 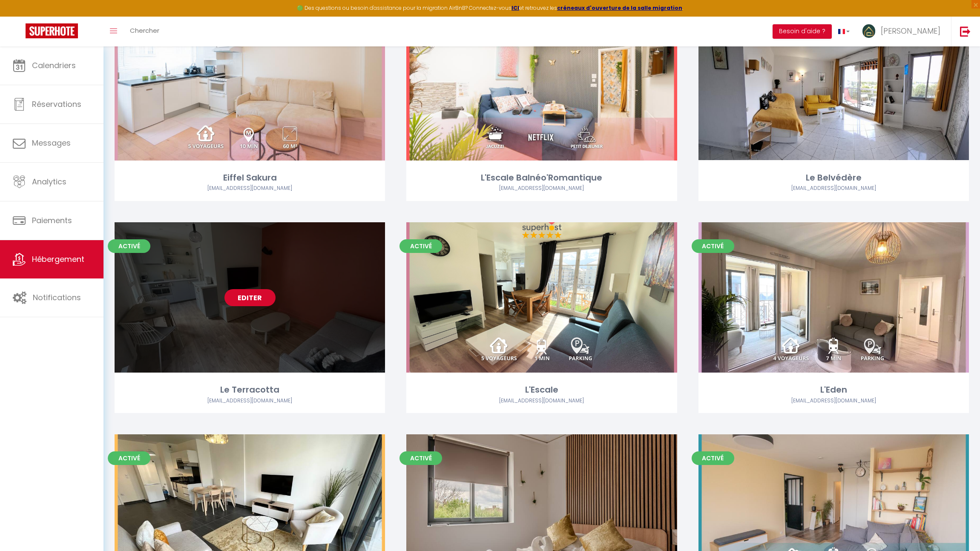 What do you see at coordinates (144, 30) in the screenshot?
I see `span: Chercher` at bounding box center [144, 30].